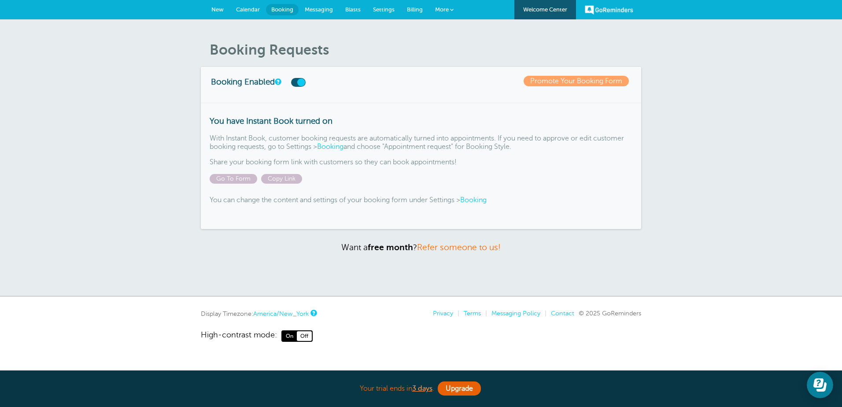 This screenshot has height=407, width=842. Describe the element at coordinates (421, 143) in the screenshot. I see `p: With Instant Book, customer booking requests are automatically turned into appointments. If you n...` at that location.